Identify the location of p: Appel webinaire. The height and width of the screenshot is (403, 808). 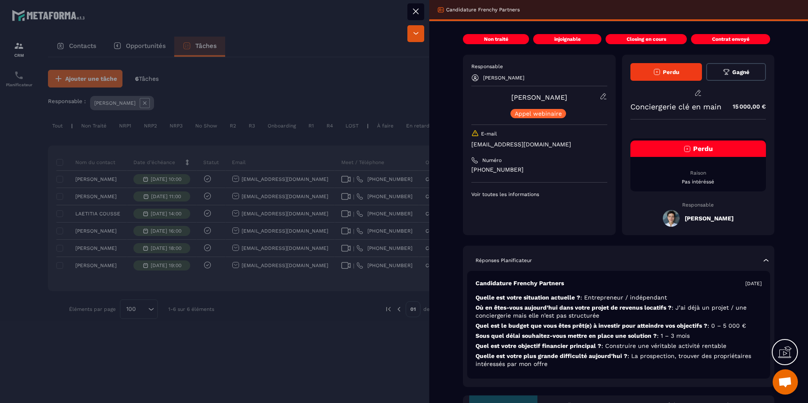
(538, 114).